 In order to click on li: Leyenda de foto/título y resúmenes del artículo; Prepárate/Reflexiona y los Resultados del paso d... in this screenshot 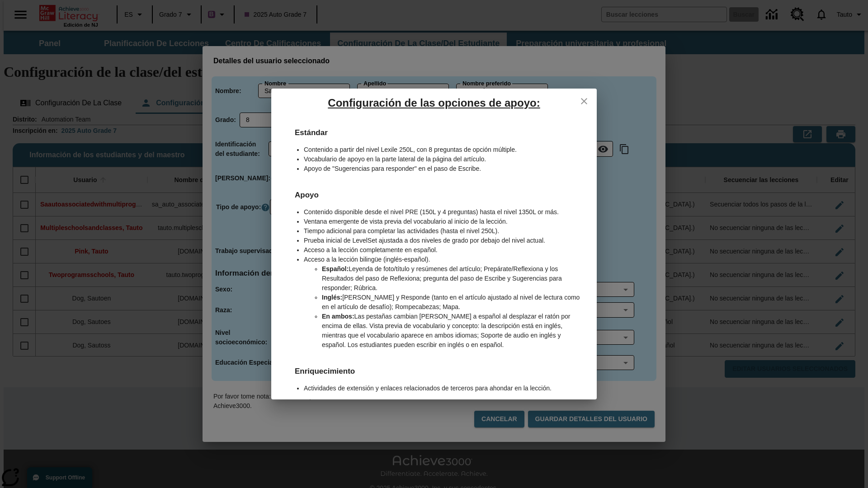, I will do `click(453, 278)`.